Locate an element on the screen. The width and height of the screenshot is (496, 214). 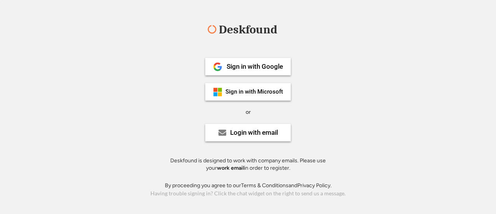
div: By proceeding you agree to our and is located at coordinates (248, 186).